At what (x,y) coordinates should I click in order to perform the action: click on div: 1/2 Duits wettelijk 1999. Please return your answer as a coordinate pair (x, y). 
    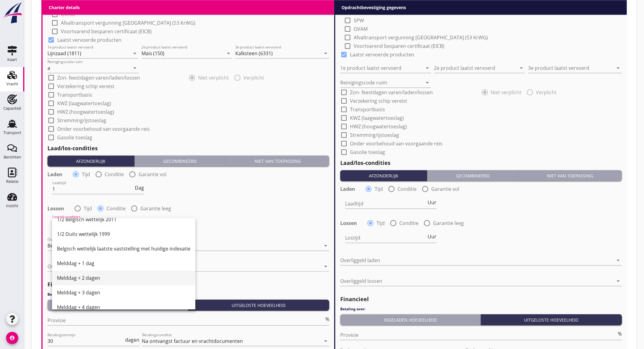
    Looking at the image, I should click on (124, 234).